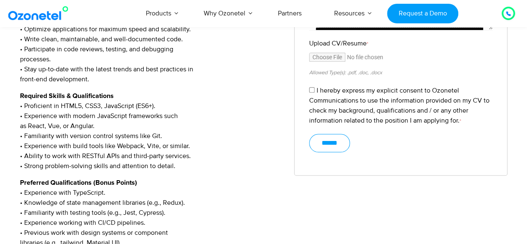  I want to click on small: Allowed Type(s): .pdf, .doc, .docx, so click(345, 72).